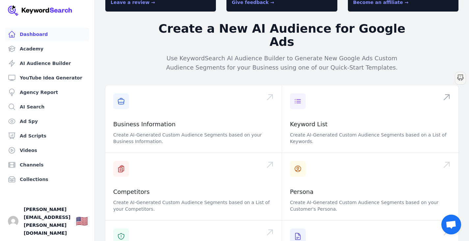 Image resolution: width=469 pixels, height=241 pixels. What do you see at coordinates (302, 191) in the screenshot?
I see `a: Persona` at bounding box center [302, 191].